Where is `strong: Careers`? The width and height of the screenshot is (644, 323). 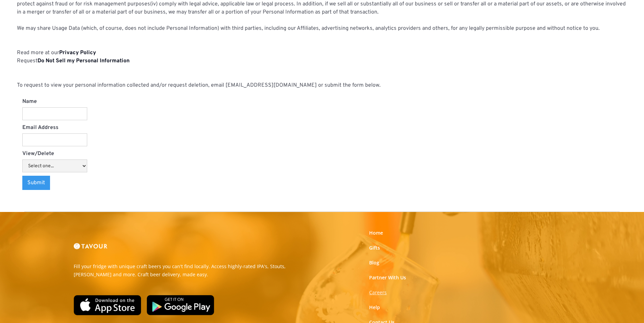
strong: Careers is located at coordinates (378, 292).